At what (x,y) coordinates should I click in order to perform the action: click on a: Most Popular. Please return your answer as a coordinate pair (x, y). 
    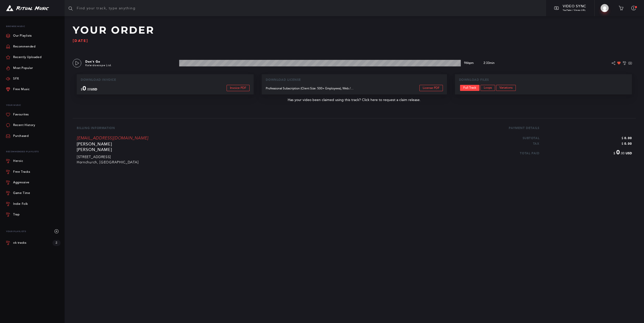
    Looking at the image, I should click on (19, 68).